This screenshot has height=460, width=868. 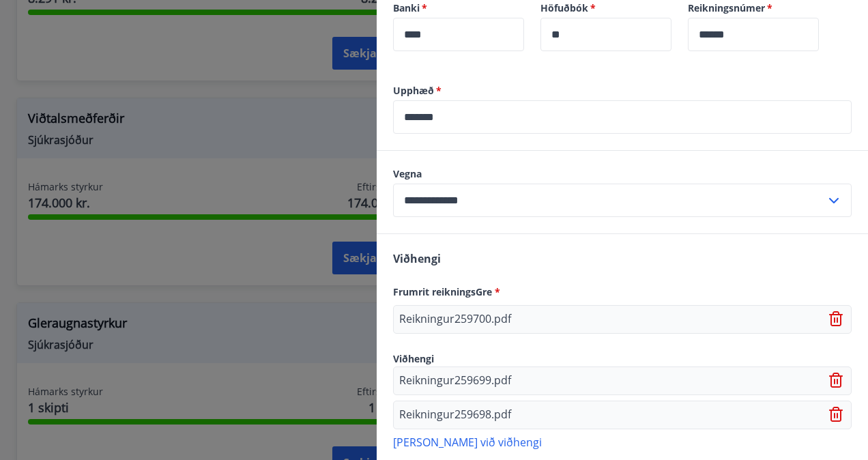 I want to click on p: Reikningur259699.pdf, so click(x=455, y=381).